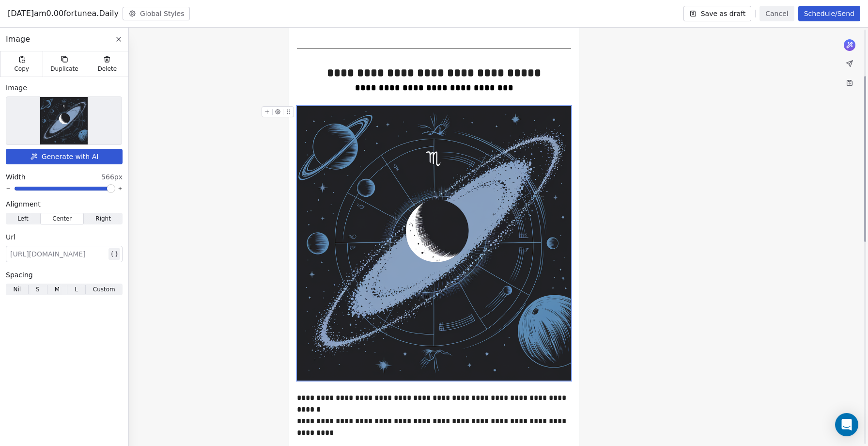  What do you see at coordinates (829, 13) in the screenshot?
I see `button: Schedule/Send` at bounding box center [829, 13].